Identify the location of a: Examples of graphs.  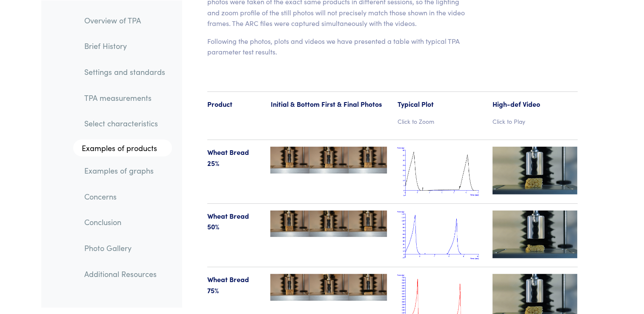
(125, 170).